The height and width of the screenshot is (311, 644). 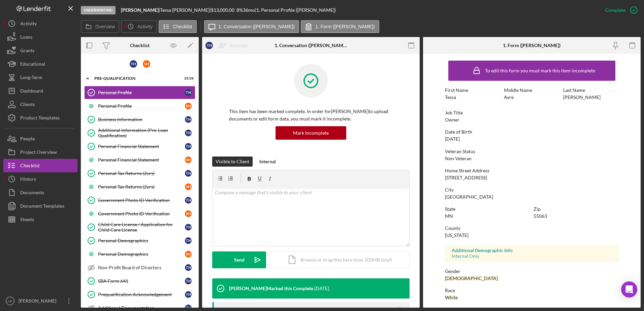 What do you see at coordinates (27, 105) in the screenshot?
I see `div: Clients` at bounding box center [27, 105].